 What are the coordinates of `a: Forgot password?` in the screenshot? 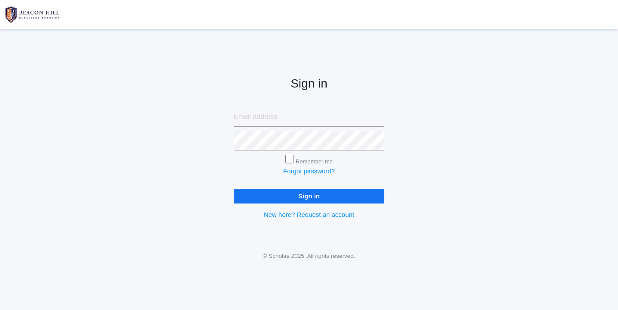 It's located at (309, 171).